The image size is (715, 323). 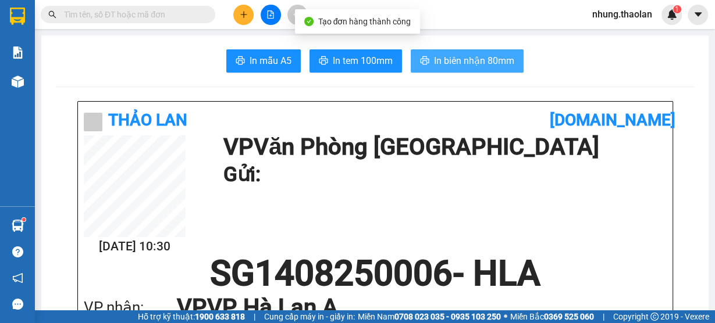 I want to click on span: In biên nhận 80mm, so click(x=474, y=60).